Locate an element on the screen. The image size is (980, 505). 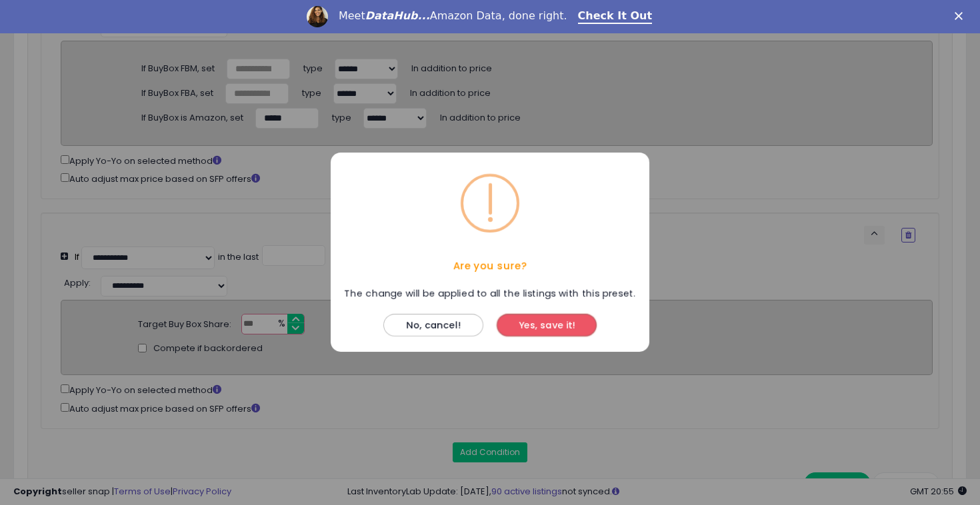
i: DataHub... is located at coordinates (397, 15).